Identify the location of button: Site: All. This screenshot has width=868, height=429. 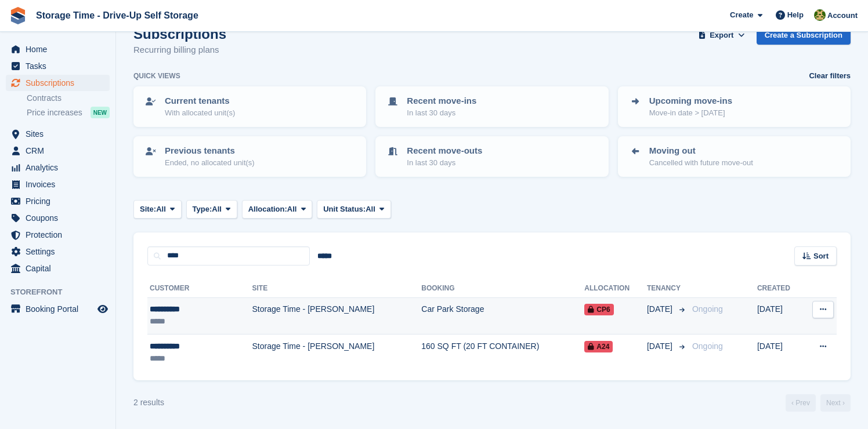
(157, 209).